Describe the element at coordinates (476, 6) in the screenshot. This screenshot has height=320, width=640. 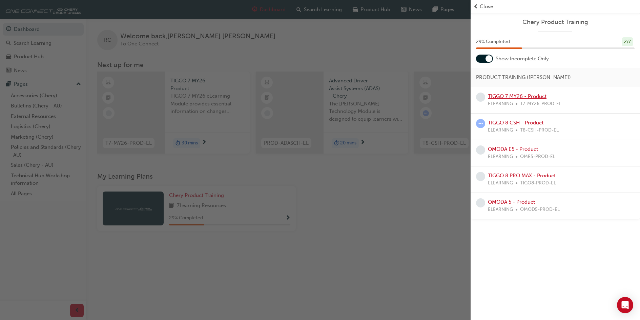
I see `span: prev-icon` at that location.